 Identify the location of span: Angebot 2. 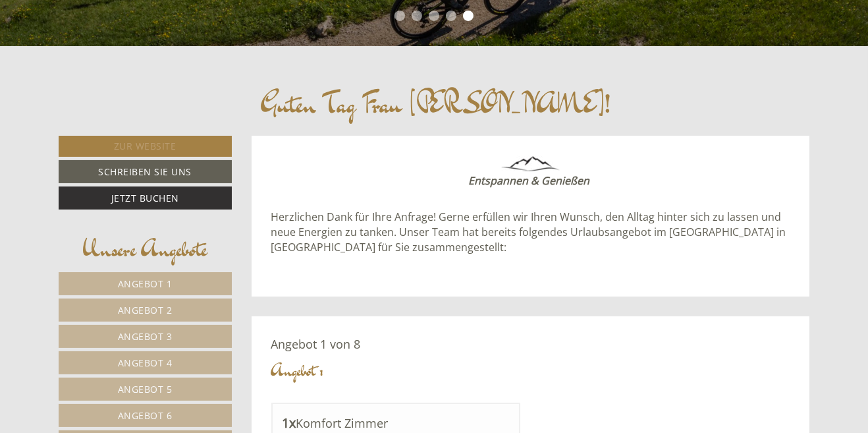
(145, 310).